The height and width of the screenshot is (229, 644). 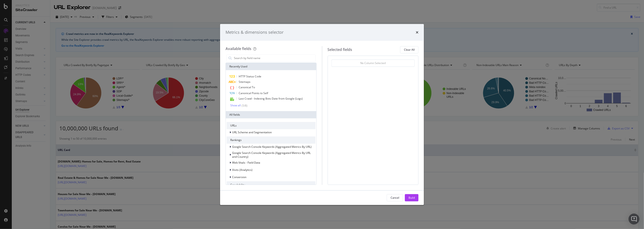 What do you see at coordinates (271, 155) in the screenshot?
I see `span: Google Search Console Keywords (Aggregated Metrics By URL and Country)` at bounding box center [271, 155].